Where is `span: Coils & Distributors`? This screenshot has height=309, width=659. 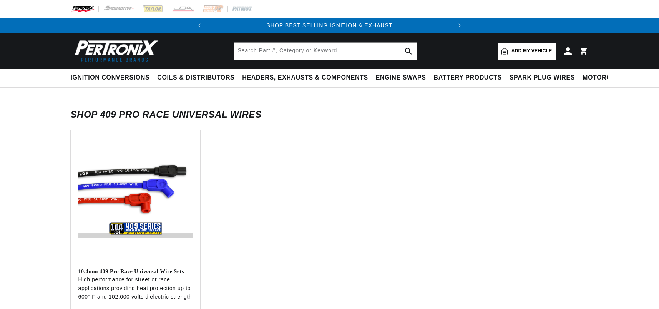 span: Coils & Distributors is located at coordinates (195, 78).